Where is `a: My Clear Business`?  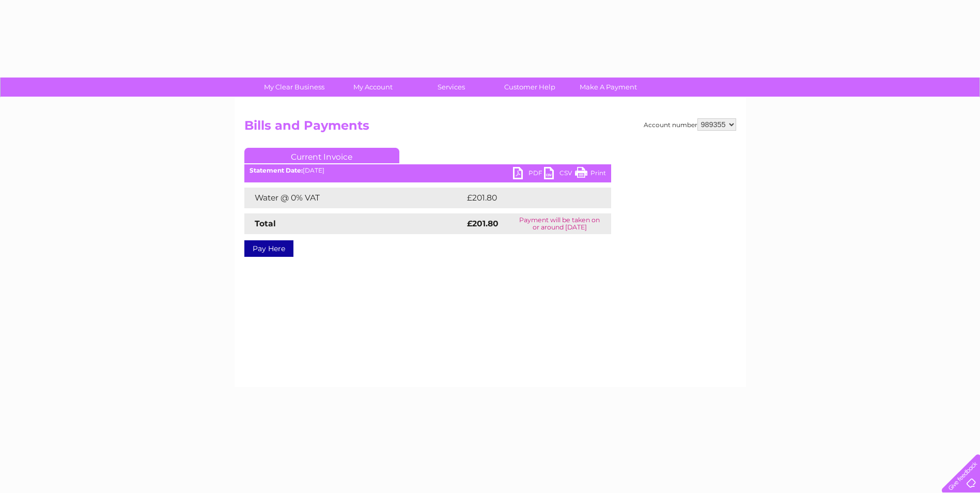 a: My Clear Business is located at coordinates (294, 86).